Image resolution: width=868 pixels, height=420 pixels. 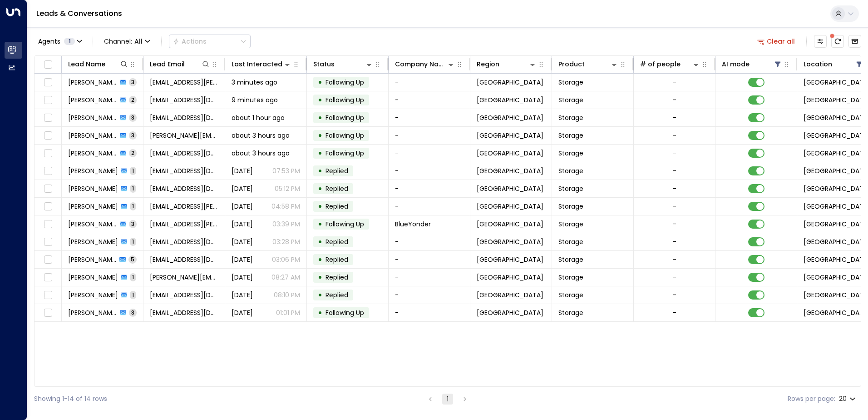 What do you see at coordinates (184, 295) in the screenshot?
I see `span: cmlees88@gmail.com` at bounding box center [184, 295].